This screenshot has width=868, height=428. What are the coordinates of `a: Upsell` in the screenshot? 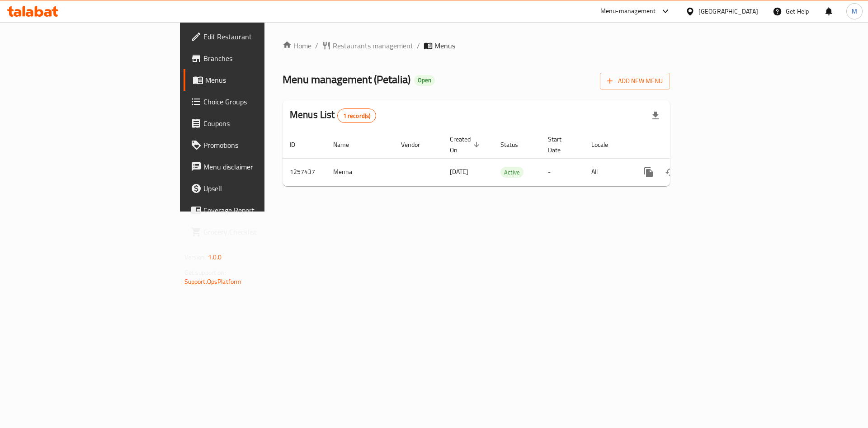 It's located at (254, 189).